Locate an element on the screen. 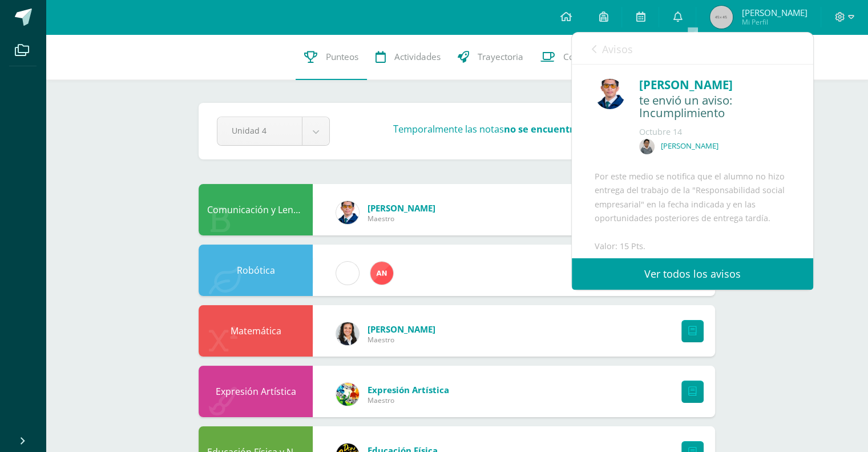 This screenshot has height=452, width=868. a: Contactos is located at coordinates (572, 57).